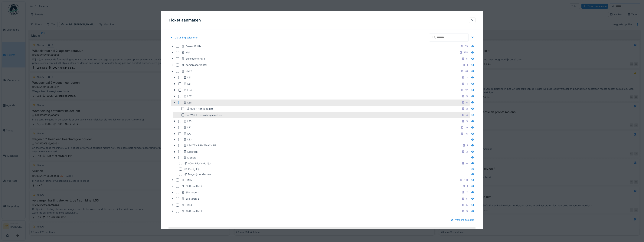 This screenshot has height=242, width=644. Describe the element at coordinates (192, 169) in the screenshot. I see `div: Keurig Lijn` at that location.